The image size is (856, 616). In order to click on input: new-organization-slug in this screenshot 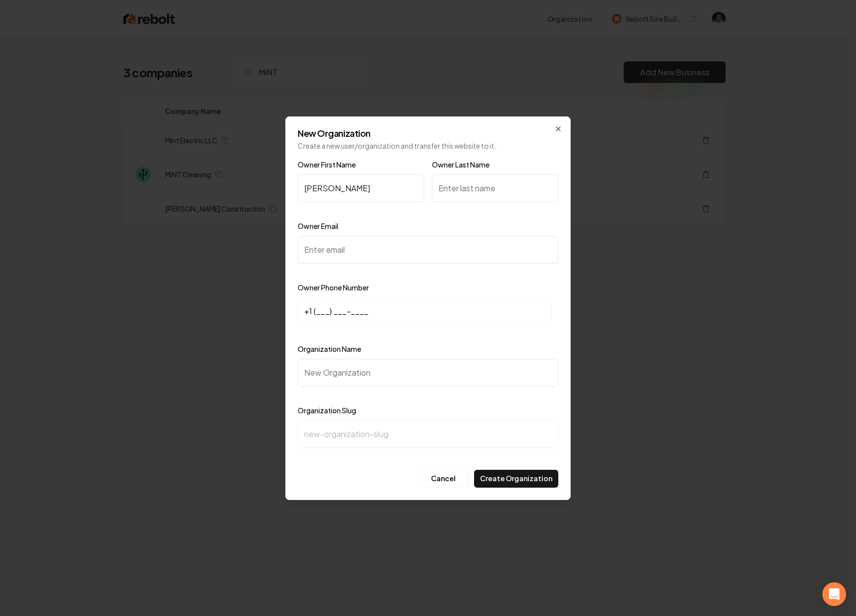, I will do `click(428, 434)`.